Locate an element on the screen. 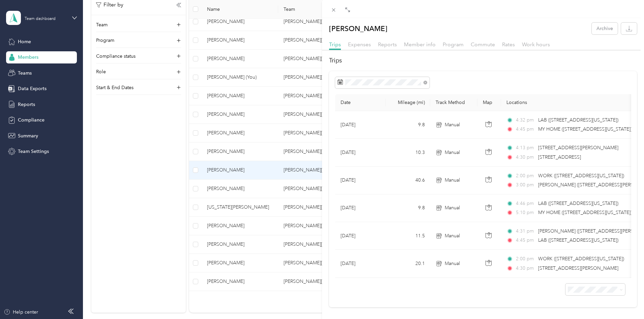 The width and height of the screenshot is (644, 319). span: Work hours is located at coordinates (536, 44).